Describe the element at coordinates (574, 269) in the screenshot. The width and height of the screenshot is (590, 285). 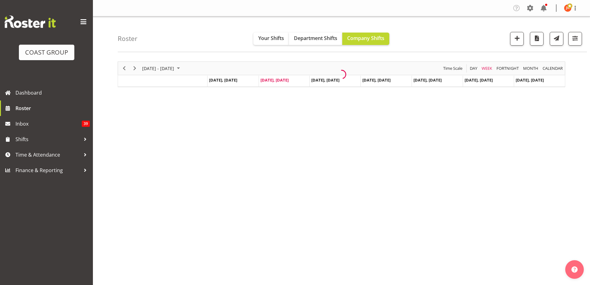
I see `img: help-xxl-2.png` at that location.